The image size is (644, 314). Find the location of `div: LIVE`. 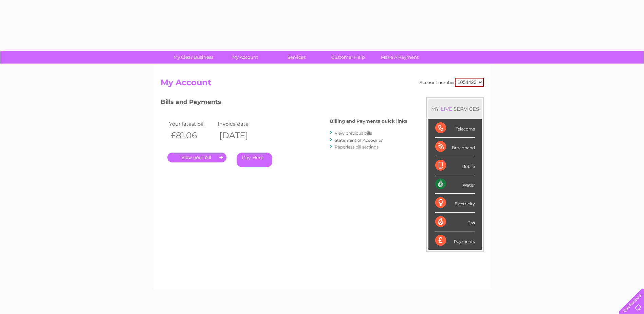

div: LIVE is located at coordinates (446, 109).